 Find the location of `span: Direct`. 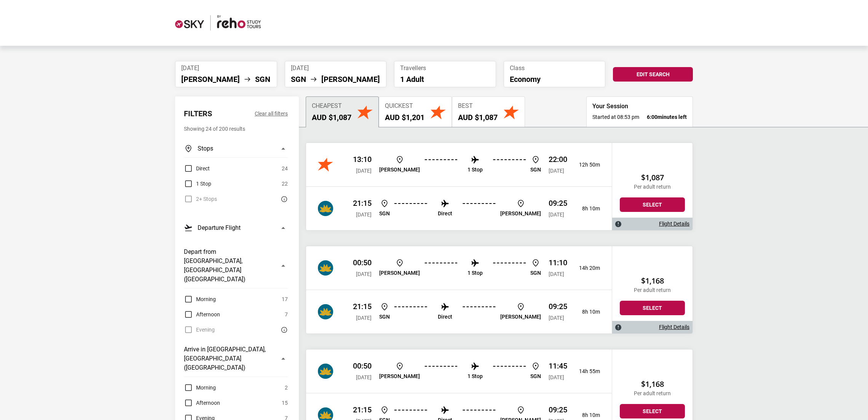

span: Direct is located at coordinates (203, 169).